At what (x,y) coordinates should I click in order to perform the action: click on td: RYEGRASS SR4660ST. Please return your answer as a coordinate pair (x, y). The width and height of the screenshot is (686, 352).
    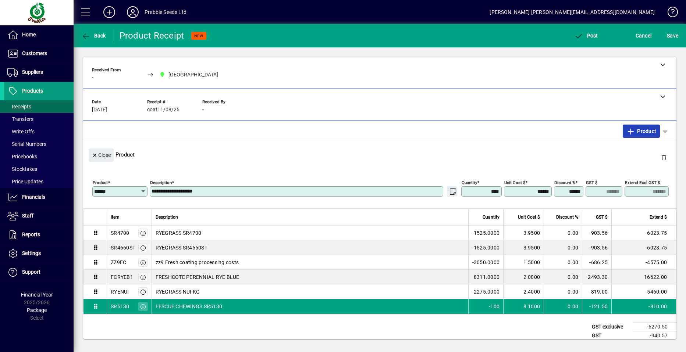
    Looking at the image, I should click on (310, 248).